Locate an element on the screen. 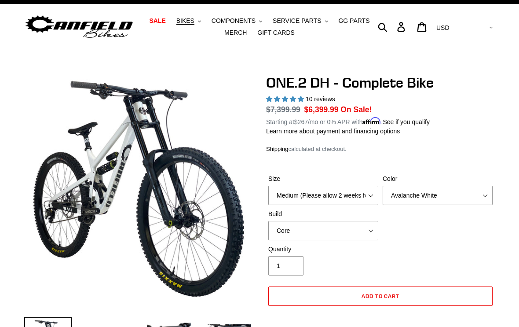 The height and width of the screenshot is (327, 519). a: Learn more about payment and financing options is located at coordinates (333, 131).